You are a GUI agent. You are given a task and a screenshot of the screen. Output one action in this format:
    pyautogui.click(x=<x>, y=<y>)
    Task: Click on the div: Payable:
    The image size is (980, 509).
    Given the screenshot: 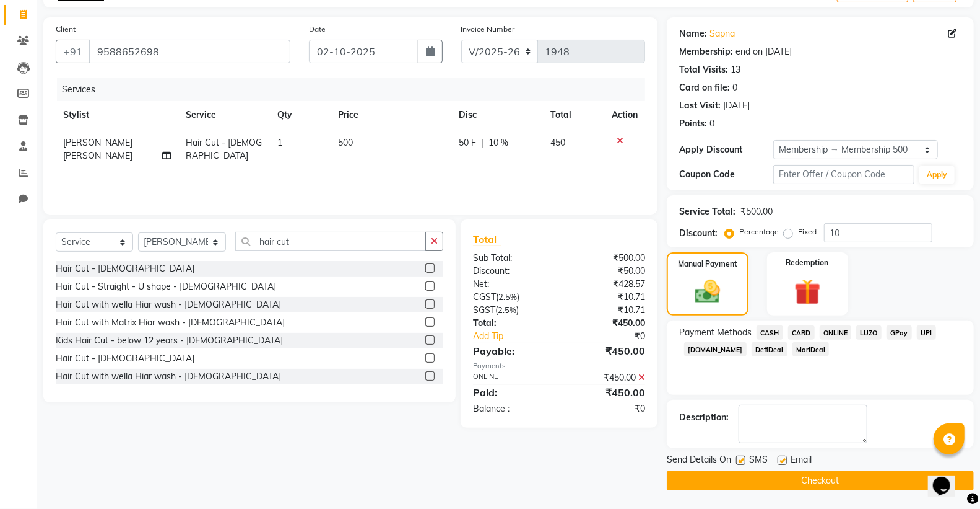 What is the action you would take?
    pyautogui.click(x=511, y=351)
    